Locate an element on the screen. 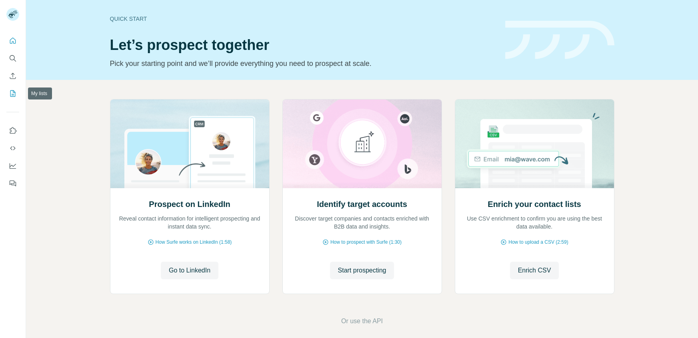 Image resolution: width=698 pixels, height=338 pixels. button: My lists is located at coordinates (13, 94).